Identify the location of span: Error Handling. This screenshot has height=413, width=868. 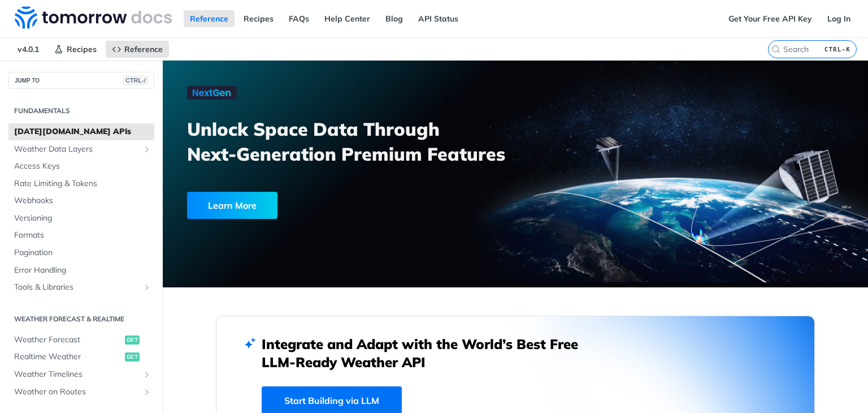
(83, 271).